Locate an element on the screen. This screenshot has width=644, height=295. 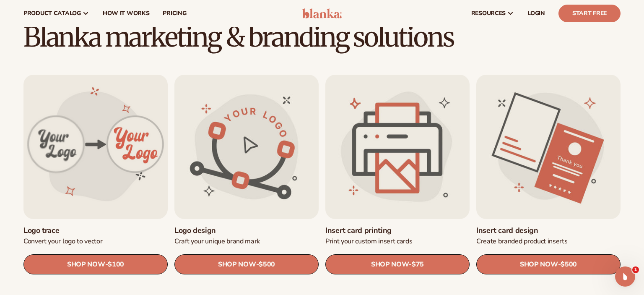
a: Logo trace is located at coordinates (96, 231).